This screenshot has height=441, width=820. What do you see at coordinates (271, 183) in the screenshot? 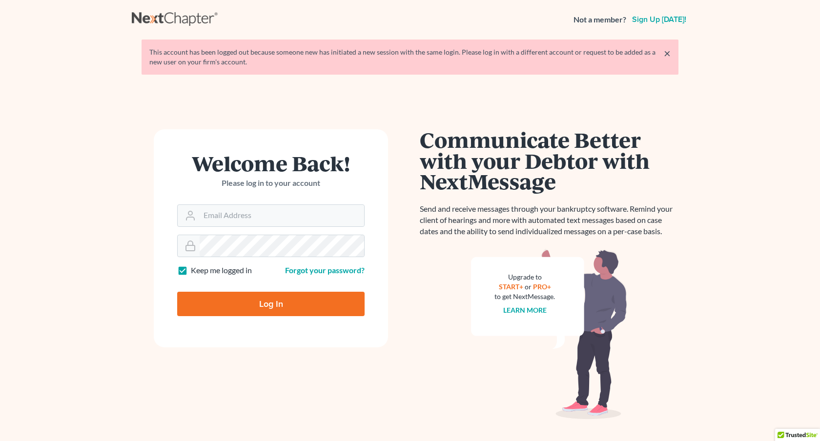
I see `p: Please log in to your account` at bounding box center [271, 183].